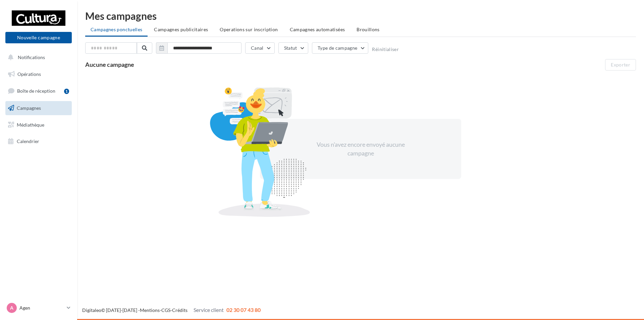 The width and height of the screenshot is (644, 320). I want to click on div: 1, so click(67, 92).